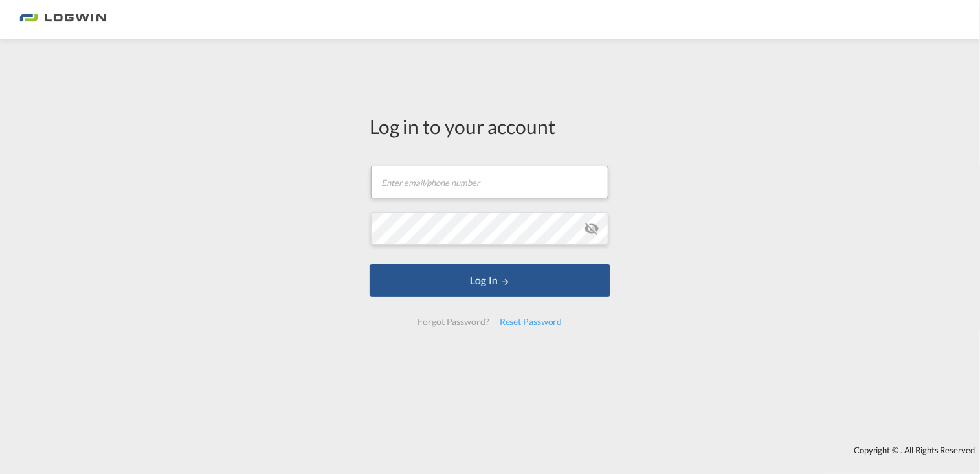  Describe the element at coordinates (490, 281) in the screenshot. I see `button: LOGIN` at that location.